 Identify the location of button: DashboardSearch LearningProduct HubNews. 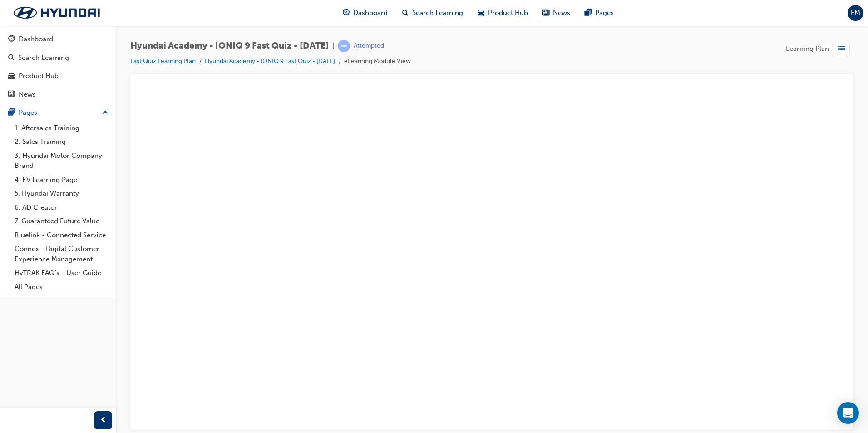
(58, 67).